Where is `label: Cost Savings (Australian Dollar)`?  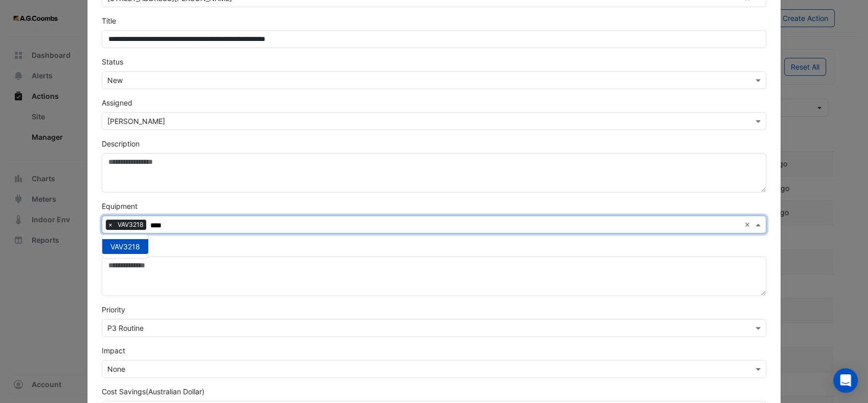 label: Cost Savings (Australian Dollar) is located at coordinates (153, 391).